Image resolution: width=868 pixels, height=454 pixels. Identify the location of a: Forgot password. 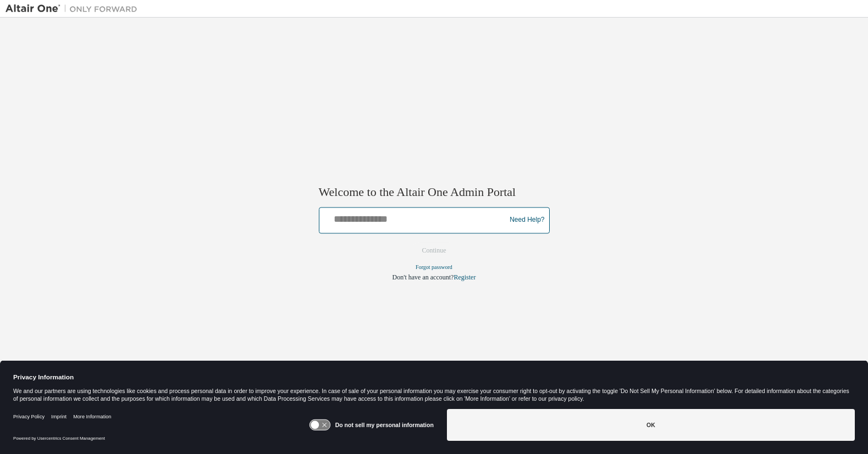
(434, 267).